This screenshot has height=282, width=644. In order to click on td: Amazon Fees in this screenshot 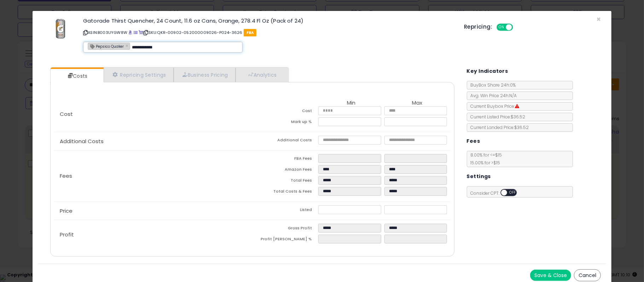, I will do `click(285, 171)`.